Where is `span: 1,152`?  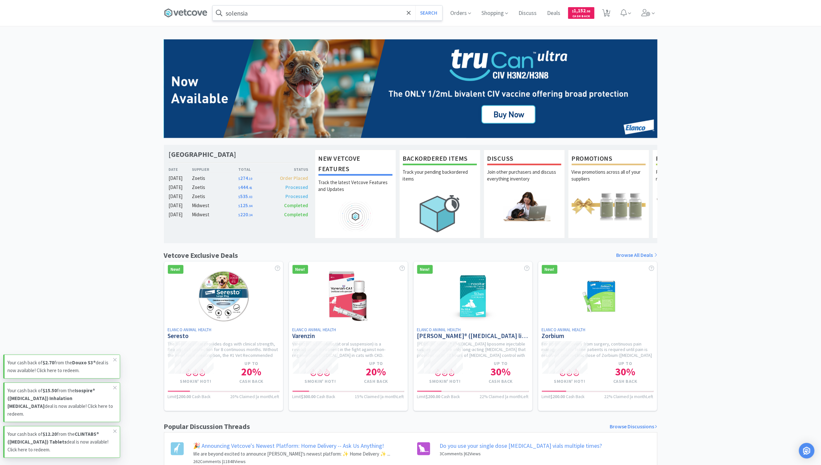 span: 1,152 is located at coordinates (581, 10).